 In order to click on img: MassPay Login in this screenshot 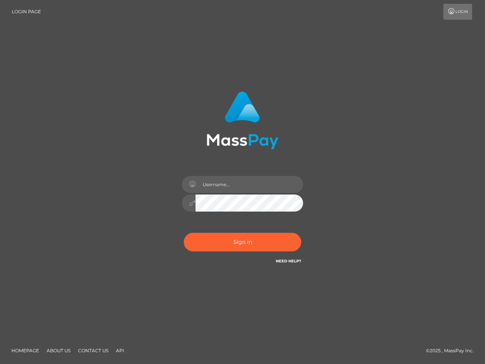, I will do `click(243, 120)`.